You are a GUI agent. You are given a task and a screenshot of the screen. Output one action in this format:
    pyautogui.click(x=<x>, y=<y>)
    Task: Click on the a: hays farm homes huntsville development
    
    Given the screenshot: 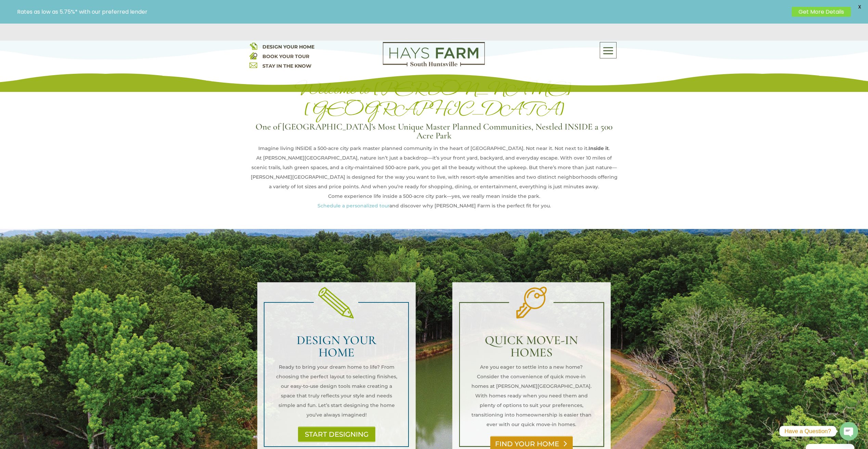 What is the action you would take?
    pyautogui.click(x=434, y=65)
    